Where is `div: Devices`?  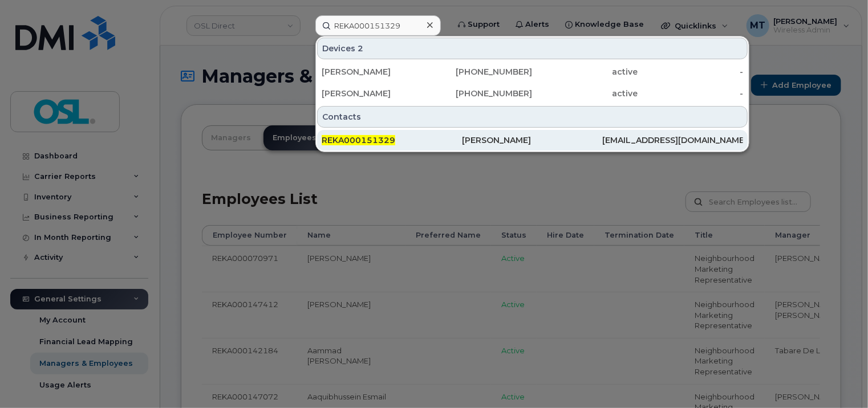 div: Devices is located at coordinates (532, 48).